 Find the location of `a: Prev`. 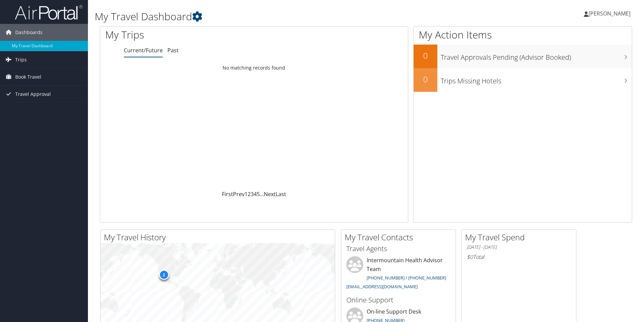

a: Prev is located at coordinates (239, 194).